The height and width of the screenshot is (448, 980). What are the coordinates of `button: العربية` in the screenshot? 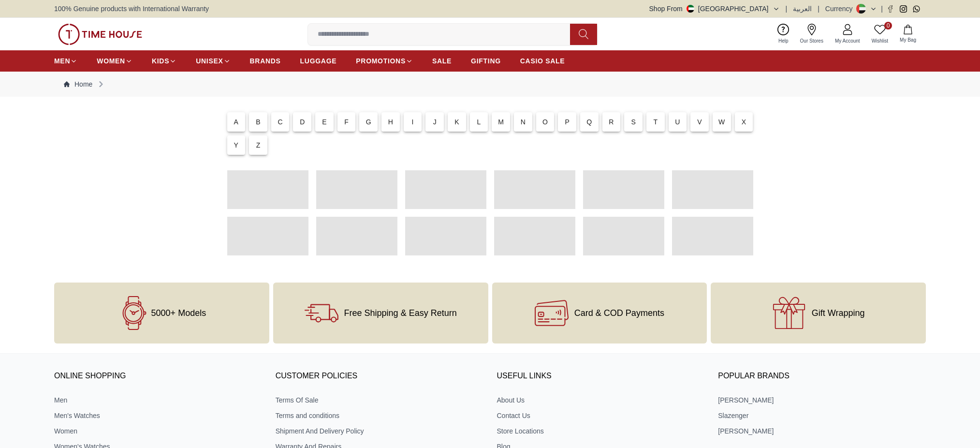 It's located at (802, 9).